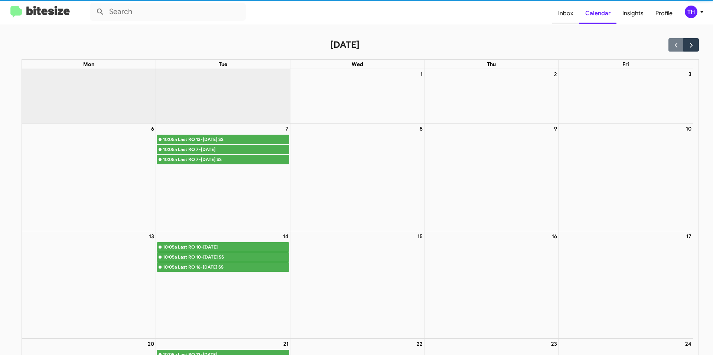 This screenshot has width=713, height=355. I want to click on a: October 2, 2025, so click(556, 74).